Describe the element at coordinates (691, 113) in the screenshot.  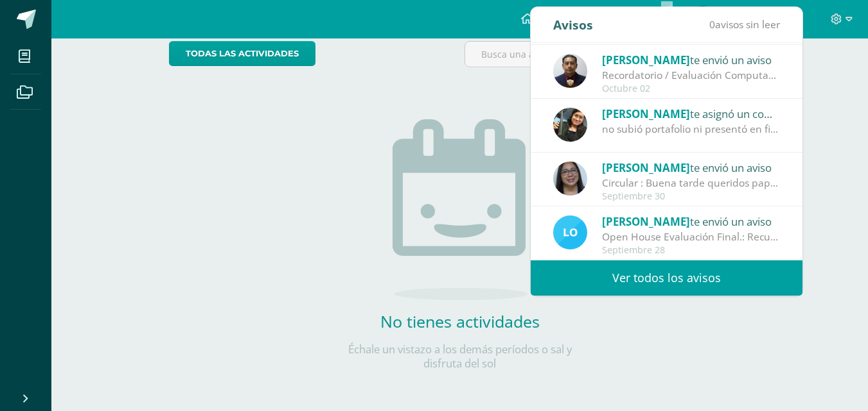
I see `div: te asignó un comentario en 'Portafolio y actividades varias' para 'Fromación Musical'` at that location.